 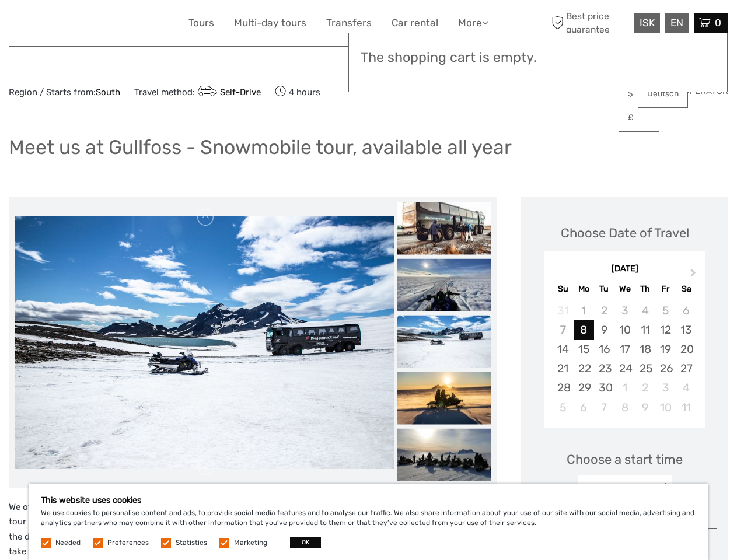 What do you see at coordinates (368, 521) in the screenshot?
I see `div: We use cookies to personalise content and ads, to provide social media features and to analyse ou...` at bounding box center [368, 521].